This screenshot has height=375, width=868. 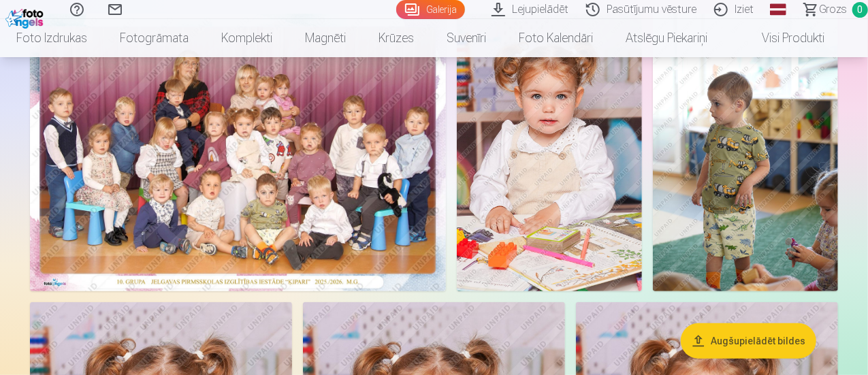 What do you see at coordinates (396, 38) in the screenshot?
I see `a: Krūzes` at bounding box center [396, 38].